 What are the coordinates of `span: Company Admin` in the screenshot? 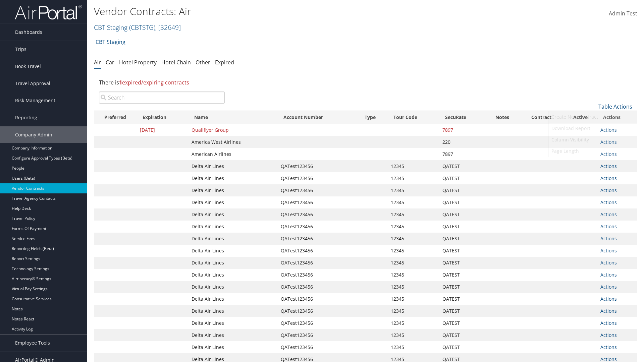 It's located at (33, 135).